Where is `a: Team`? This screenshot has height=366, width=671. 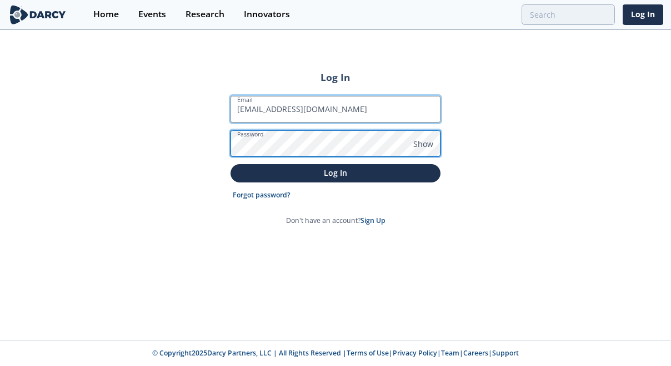 a: Team is located at coordinates (450, 353).